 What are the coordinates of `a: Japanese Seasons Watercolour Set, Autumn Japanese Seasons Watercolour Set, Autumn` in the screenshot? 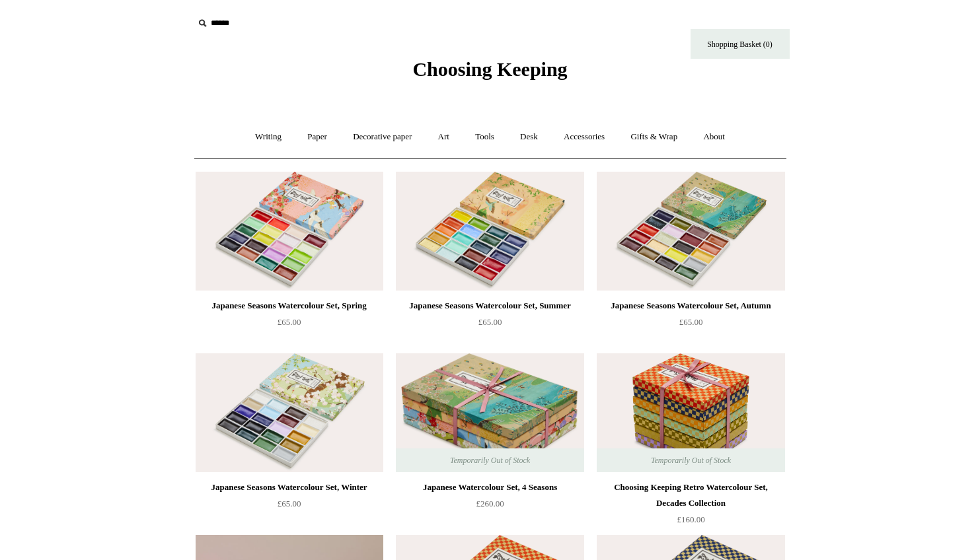 It's located at (691, 232).